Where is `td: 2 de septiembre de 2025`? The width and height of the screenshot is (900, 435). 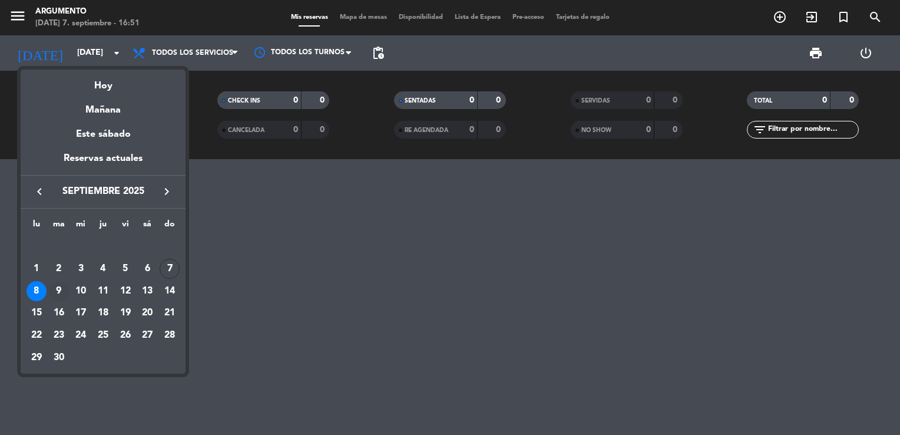 td: 2 de septiembre de 2025 is located at coordinates (59, 269).